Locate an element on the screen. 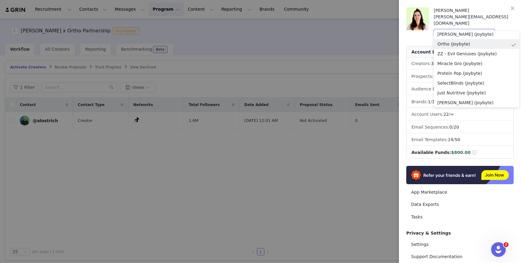 The height and width of the screenshot is (263, 521). span: 14 is located at coordinates (451, 140).